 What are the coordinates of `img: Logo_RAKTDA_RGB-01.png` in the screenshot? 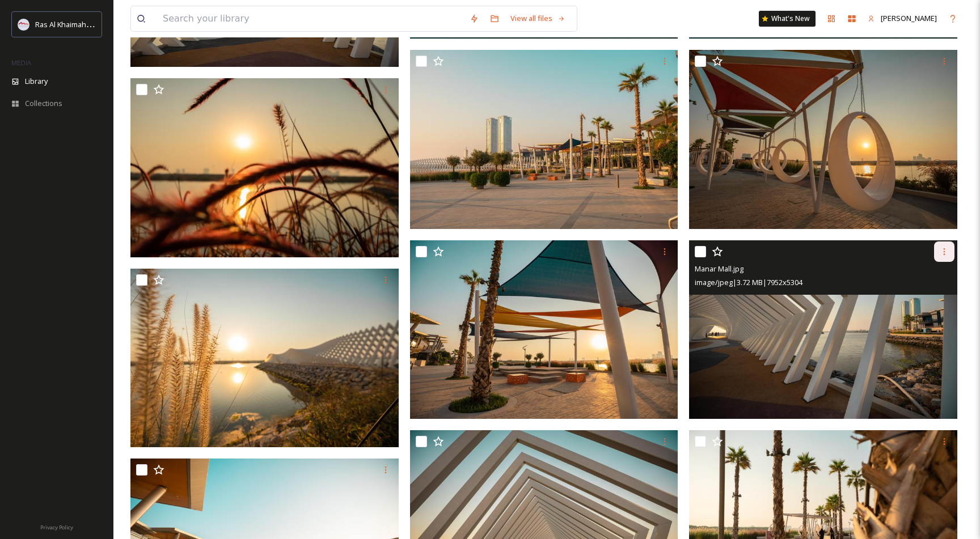 It's located at (24, 24).